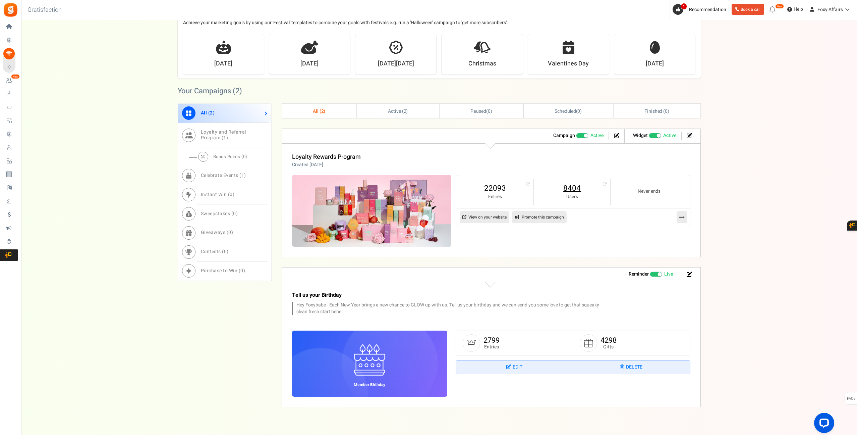 This screenshot has height=435, width=857. I want to click on a: View on your website, so click(484, 217).